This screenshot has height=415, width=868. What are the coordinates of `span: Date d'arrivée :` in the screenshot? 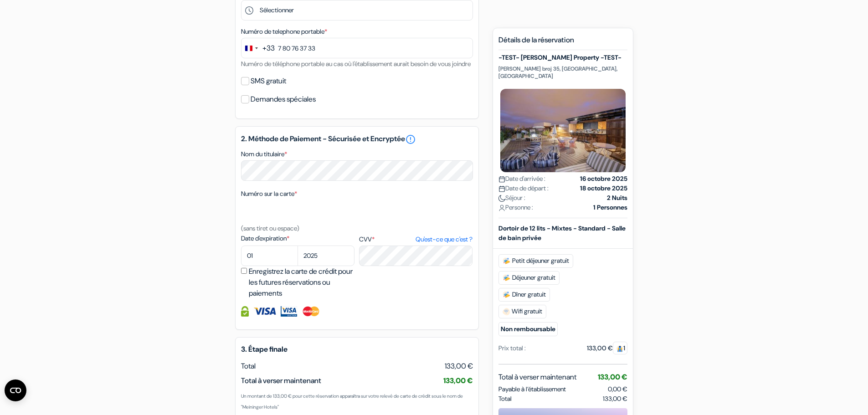 It's located at (522, 179).